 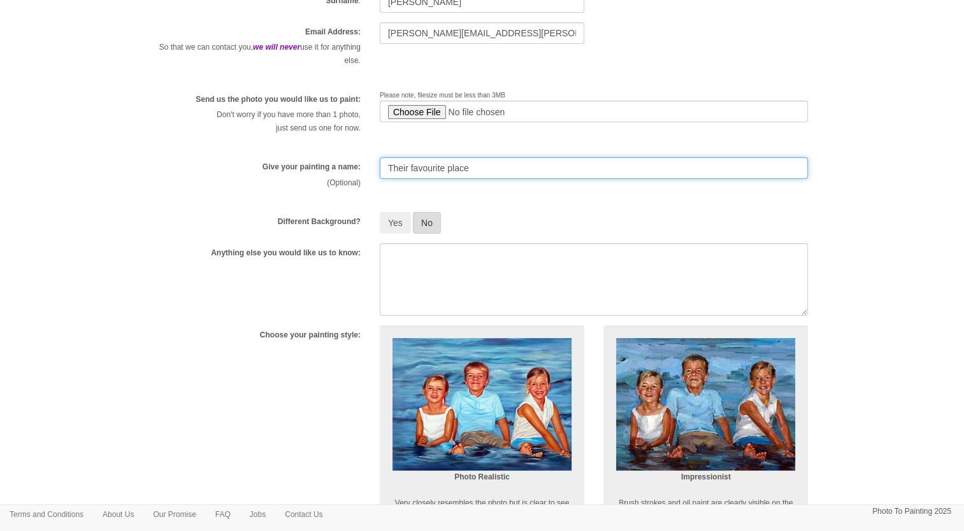 I want to click on p: So that we can contact you, use it for anything else., so click(x=258, y=54).